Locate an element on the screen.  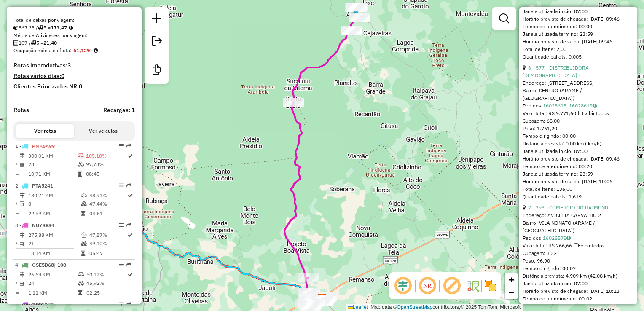
div: Tempo dirigindo: 00:07 is located at coordinates (578, 269).